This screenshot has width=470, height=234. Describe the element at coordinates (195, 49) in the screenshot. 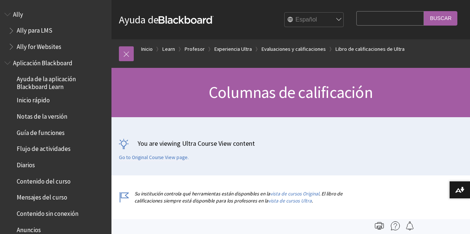

I see `a: Profesor` at that location.